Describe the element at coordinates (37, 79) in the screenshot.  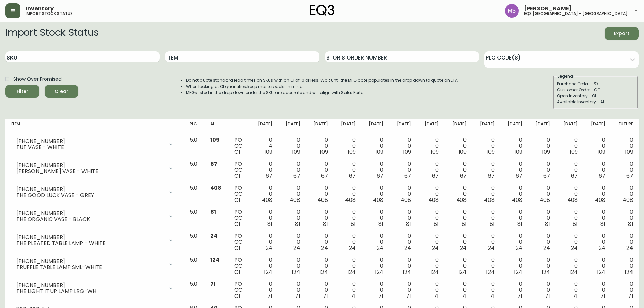
I see `span: Show Over Promised` at that location.